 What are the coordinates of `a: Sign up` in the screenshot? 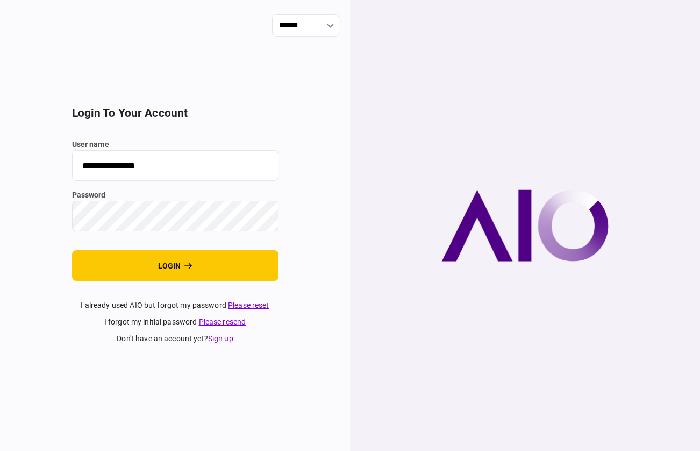 It's located at (221, 338).